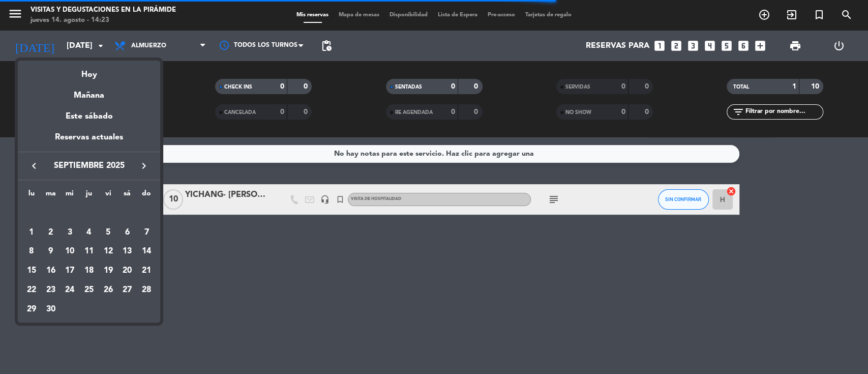  Describe the element at coordinates (147, 270) in the screenshot. I see `td: 21 de septiembre de 2025` at that location.